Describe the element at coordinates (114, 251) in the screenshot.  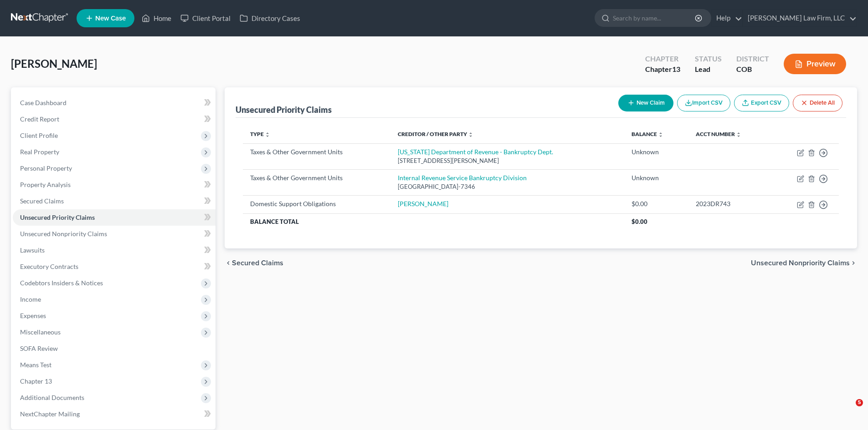
I see `a: Lawsuits` at that location.